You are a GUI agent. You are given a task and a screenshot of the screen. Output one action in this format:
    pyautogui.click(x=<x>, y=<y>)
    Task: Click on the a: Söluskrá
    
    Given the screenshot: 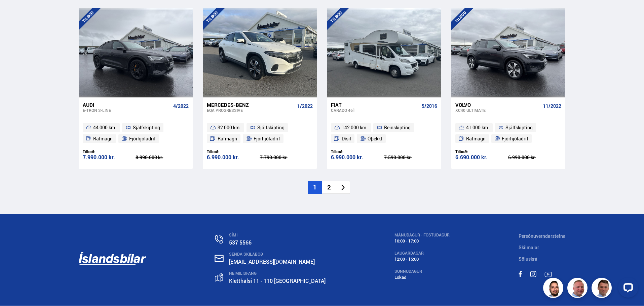 What is the action you would take?
    pyautogui.click(x=528, y=259)
    